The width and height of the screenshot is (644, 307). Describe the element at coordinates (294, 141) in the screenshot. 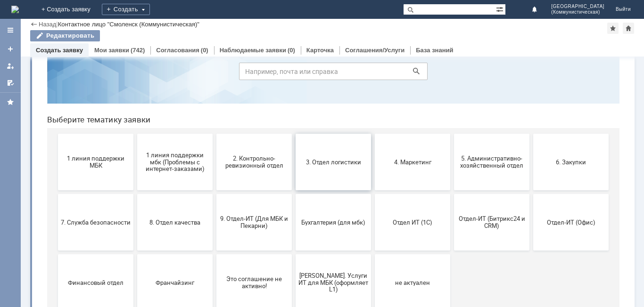

I see `span: 3. Отдел логистики` at that location.